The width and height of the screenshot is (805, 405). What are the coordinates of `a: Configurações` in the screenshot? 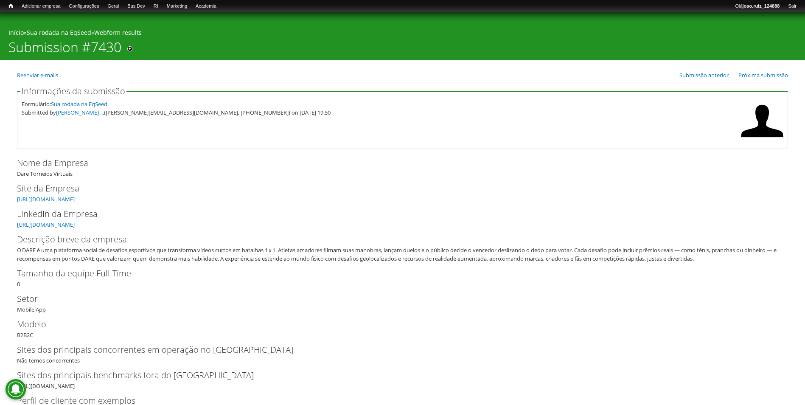 It's located at (84, 6).